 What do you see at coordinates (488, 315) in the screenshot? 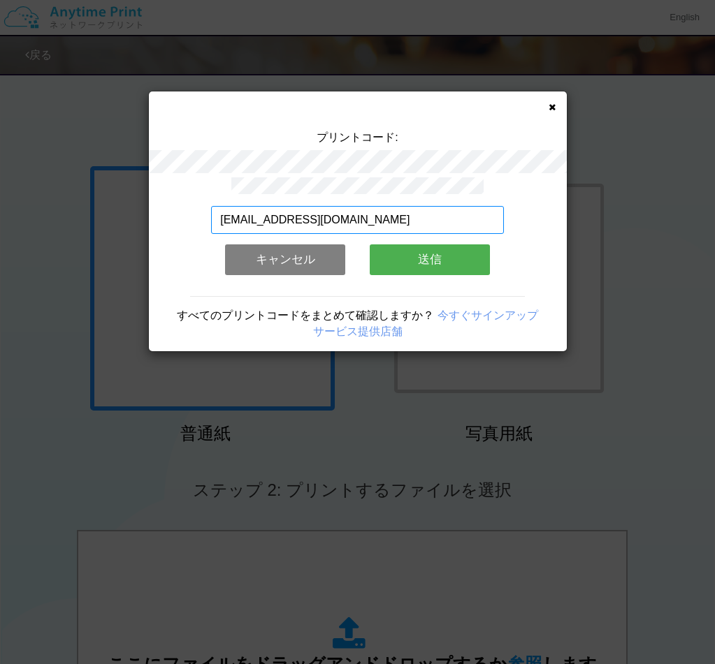
I see `a: 今すぐサインアップ` at bounding box center [488, 315].